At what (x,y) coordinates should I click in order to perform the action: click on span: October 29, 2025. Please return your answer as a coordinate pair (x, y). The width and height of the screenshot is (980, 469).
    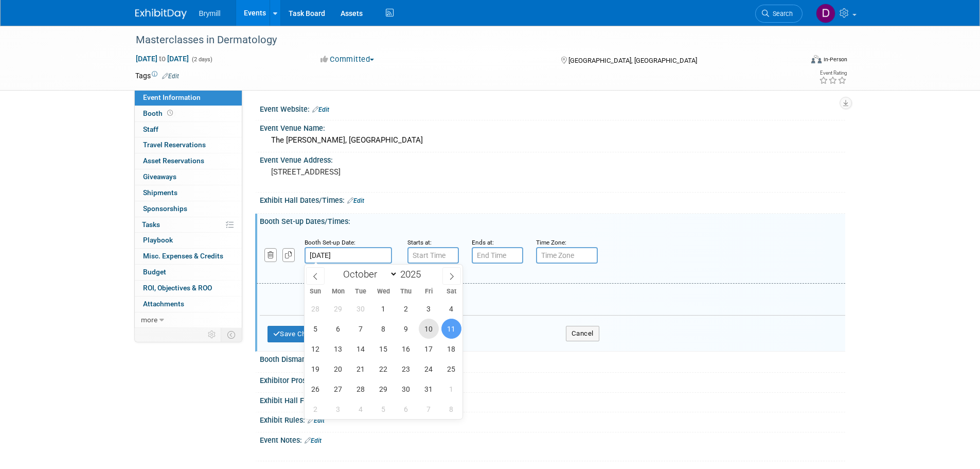
    Looking at the image, I should click on (384, 388).